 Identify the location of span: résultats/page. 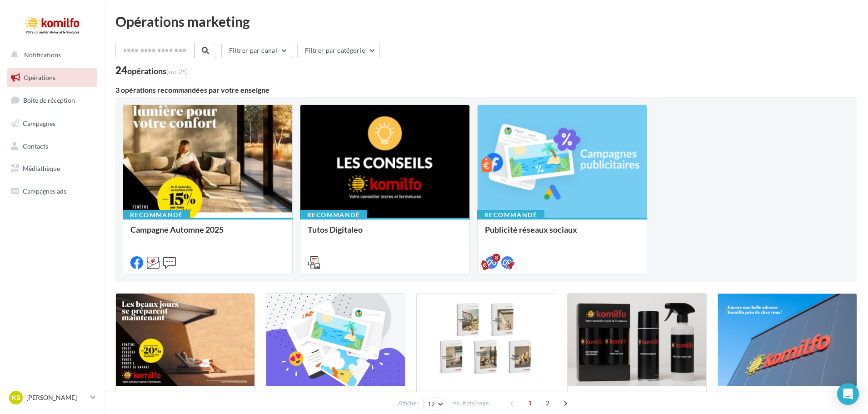
(470, 403).